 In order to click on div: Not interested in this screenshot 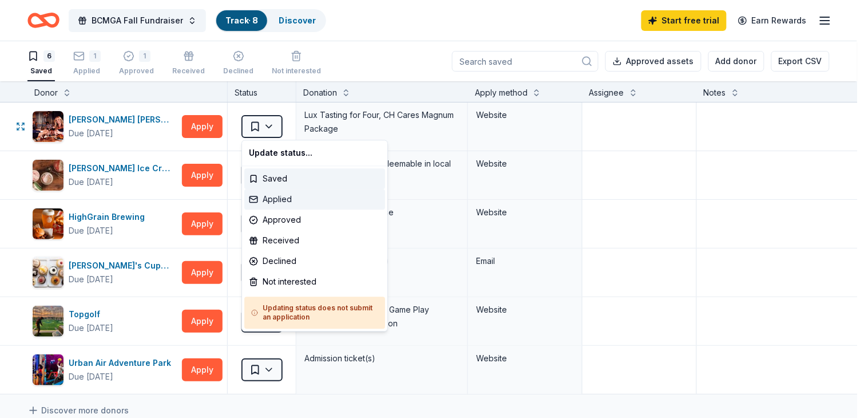, I will do `click(315, 282)`.